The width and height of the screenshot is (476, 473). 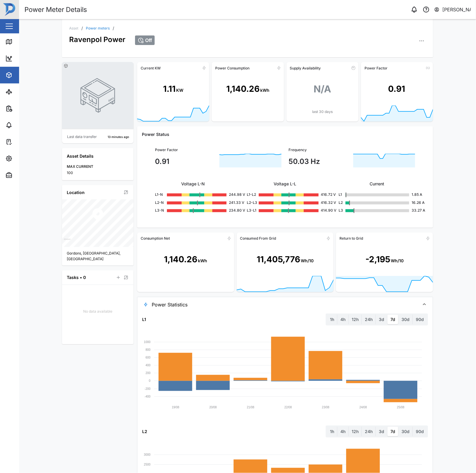 What do you see at coordinates (98, 311) in the screenshot?
I see `div: No data available` at bounding box center [98, 311].